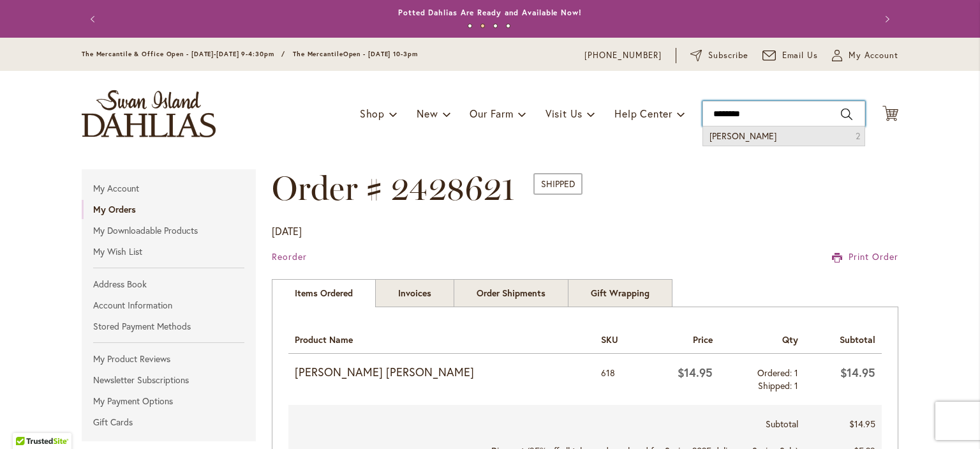 This screenshot has height=449, width=980. I want to click on a: My Orders, so click(168, 209).